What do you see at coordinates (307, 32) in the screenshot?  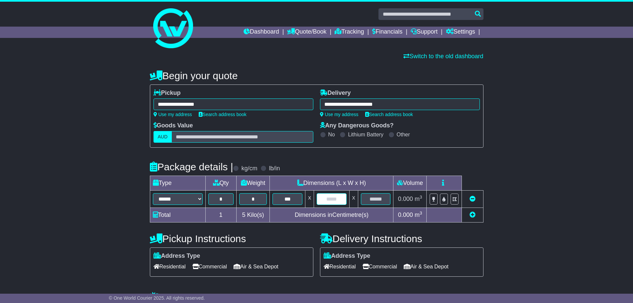 I see `a: Quote/Book` at bounding box center [307, 32].